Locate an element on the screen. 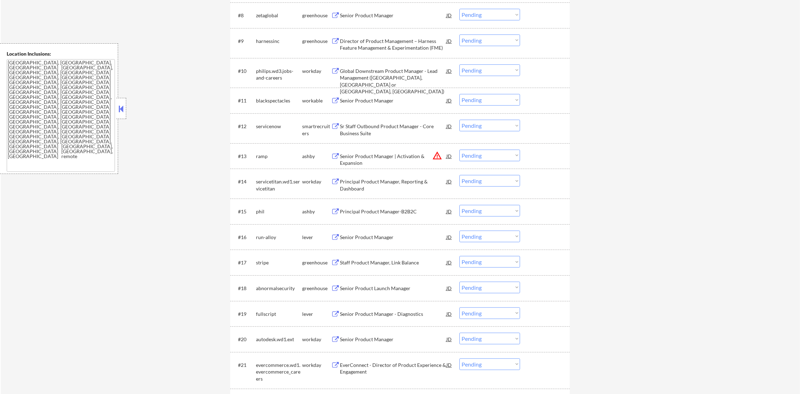 This screenshot has width=800, height=394. div: #19 is located at coordinates (244, 314).